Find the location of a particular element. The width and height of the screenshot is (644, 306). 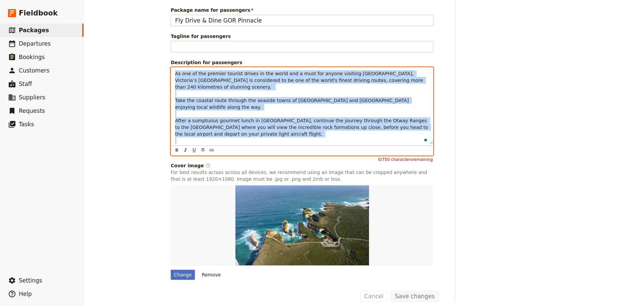

span: Help is located at coordinates (25, 294).